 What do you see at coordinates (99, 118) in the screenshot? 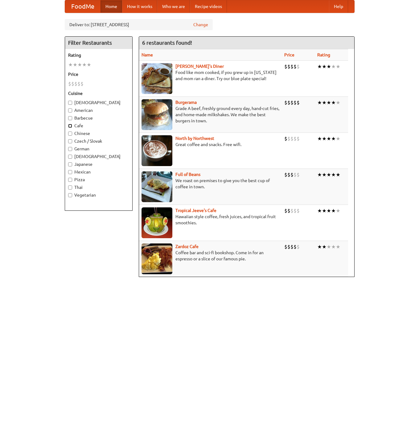
I see `label: Barbecue` at bounding box center [99, 118].